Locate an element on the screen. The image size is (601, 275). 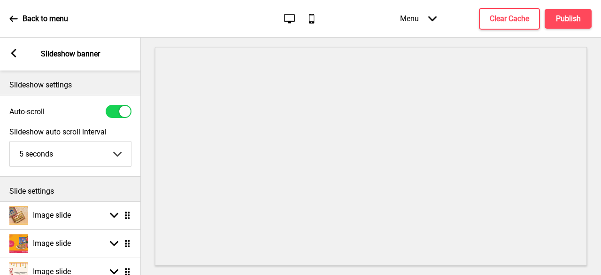
p: Slideshow settings is located at coordinates (70, 85).